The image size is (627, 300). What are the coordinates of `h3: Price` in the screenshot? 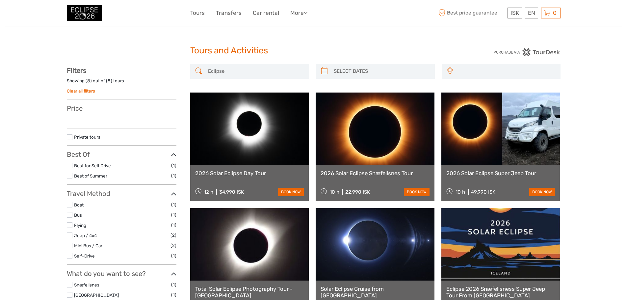 It's located at (121, 108).